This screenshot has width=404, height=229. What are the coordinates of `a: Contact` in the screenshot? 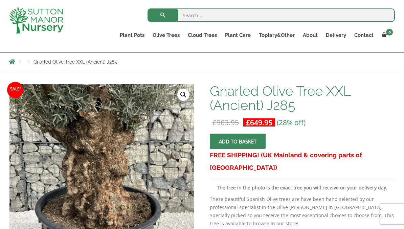 It's located at (364, 35).